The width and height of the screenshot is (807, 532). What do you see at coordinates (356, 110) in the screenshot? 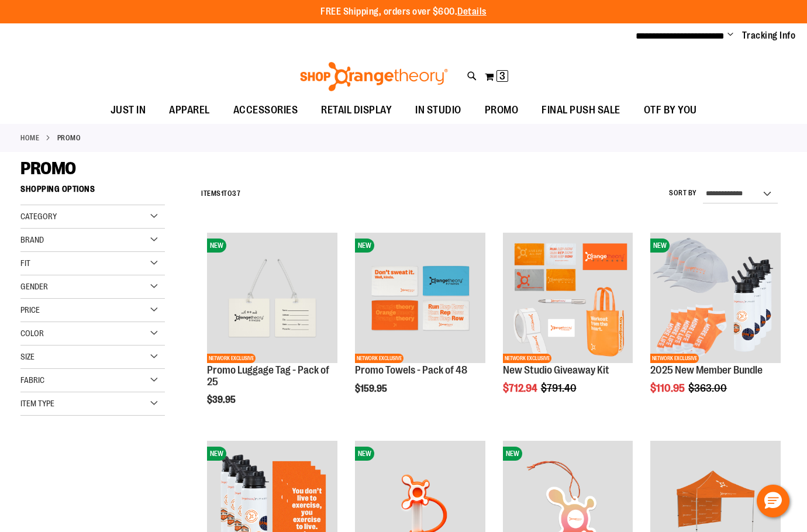
I see `span: RETAIL DISPLAY` at bounding box center [356, 110].